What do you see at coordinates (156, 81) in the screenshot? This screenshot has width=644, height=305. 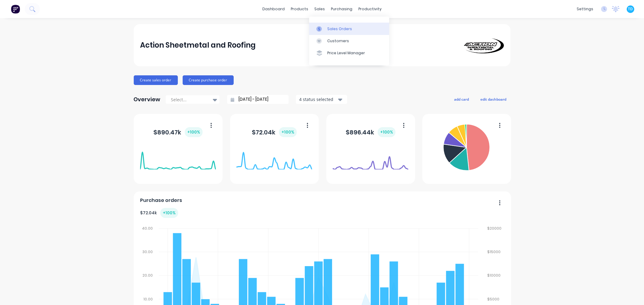 I see `button: Create sales order` at bounding box center [156, 81].